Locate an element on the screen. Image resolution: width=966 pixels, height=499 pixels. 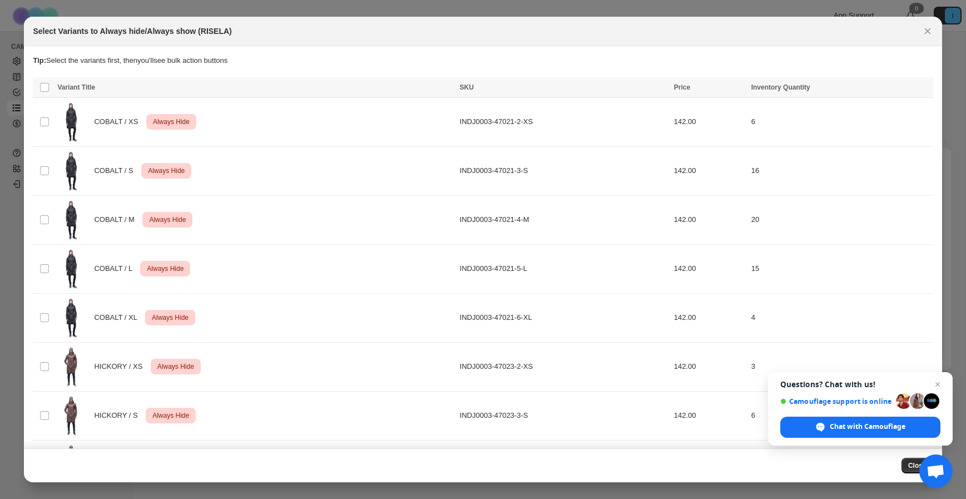
td: 3 is located at coordinates (840, 366).